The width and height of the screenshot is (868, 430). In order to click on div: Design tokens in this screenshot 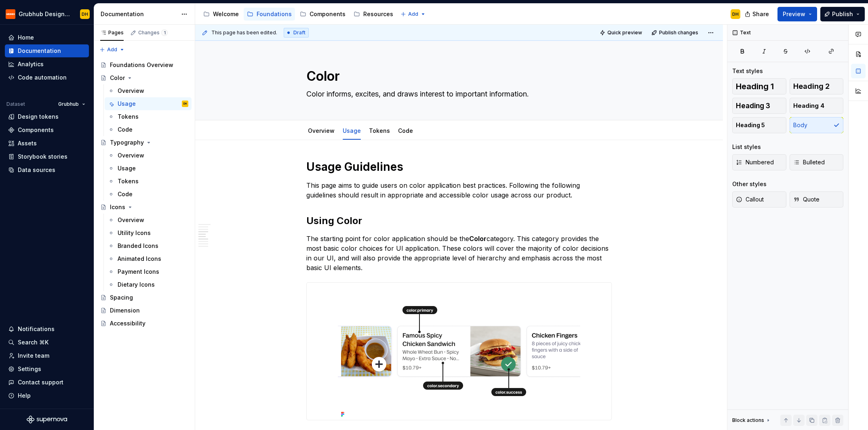, I will do `click(38, 117)`.